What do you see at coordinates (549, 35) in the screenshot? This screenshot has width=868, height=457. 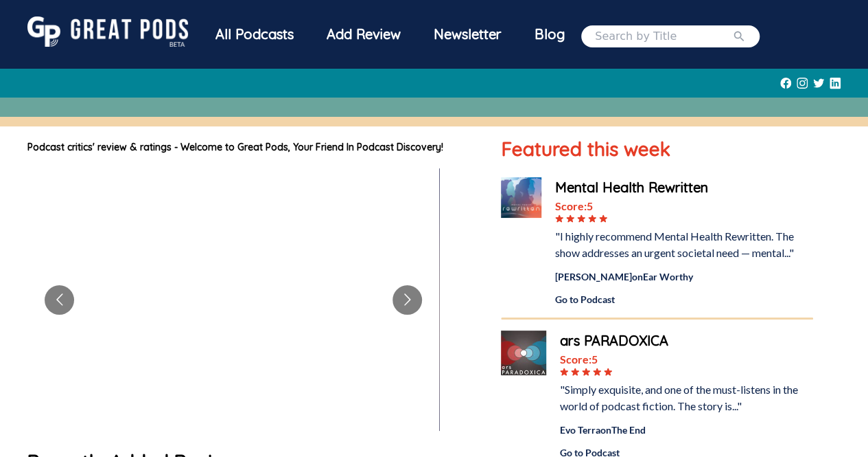 I see `div: Blog` at bounding box center [549, 35].